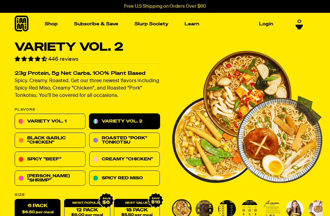 Image resolution: width=330 pixels, height=216 pixels. Describe the element at coordinates (50, 160) in the screenshot. I see `a: Spicy "Beef"` at that location.